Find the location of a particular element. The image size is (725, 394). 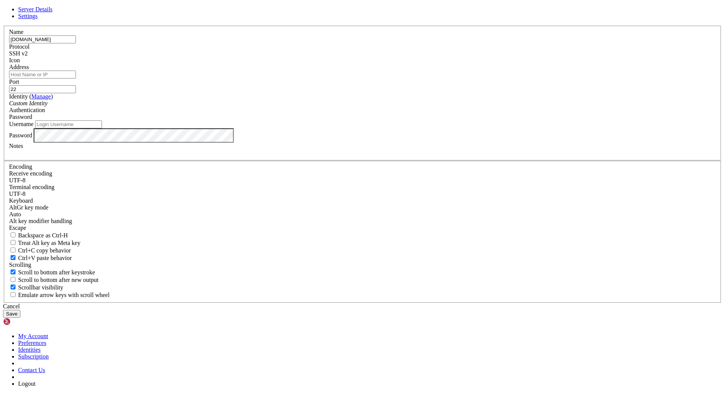

label: Ctrl-C copies if true, send ^C to host if false. Ctrl-Shift-C sends ^C to host if true, copies if... is located at coordinates (40, 250).